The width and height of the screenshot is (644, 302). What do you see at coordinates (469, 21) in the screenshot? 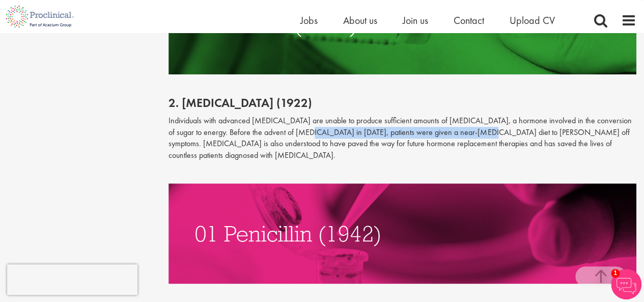
I see `span: Contact` at bounding box center [469, 21].